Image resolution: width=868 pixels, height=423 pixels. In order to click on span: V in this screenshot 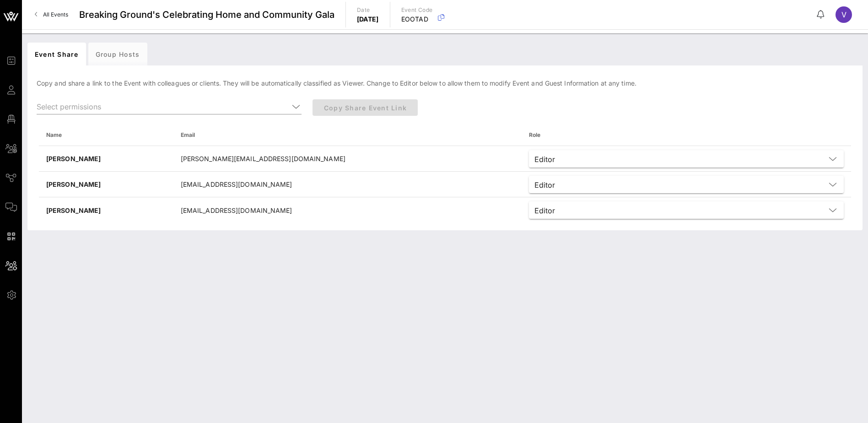, I will do `click(844, 14)`.